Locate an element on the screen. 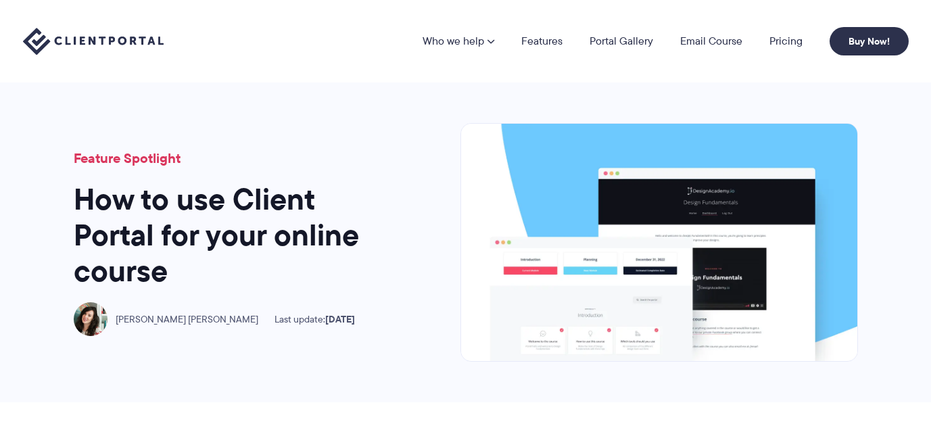 This screenshot has height=428, width=931. a: Who we help is located at coordinates (458, 41).